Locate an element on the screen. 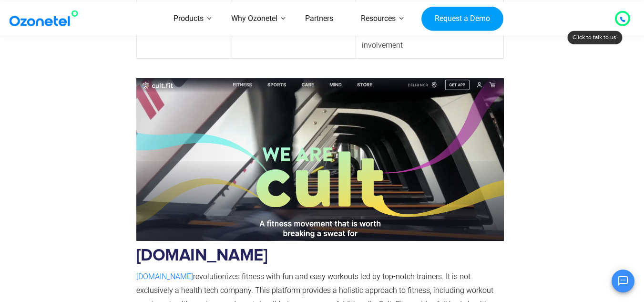 The image size is (644, 302). a: Request a Demo is located at coordinates (462, 19).